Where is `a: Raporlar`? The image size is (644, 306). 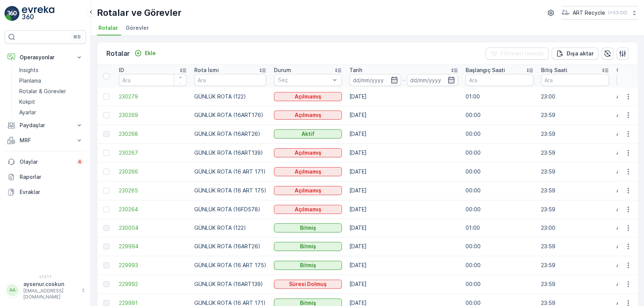
a: Raporlar is located at coordinates (45, 177).